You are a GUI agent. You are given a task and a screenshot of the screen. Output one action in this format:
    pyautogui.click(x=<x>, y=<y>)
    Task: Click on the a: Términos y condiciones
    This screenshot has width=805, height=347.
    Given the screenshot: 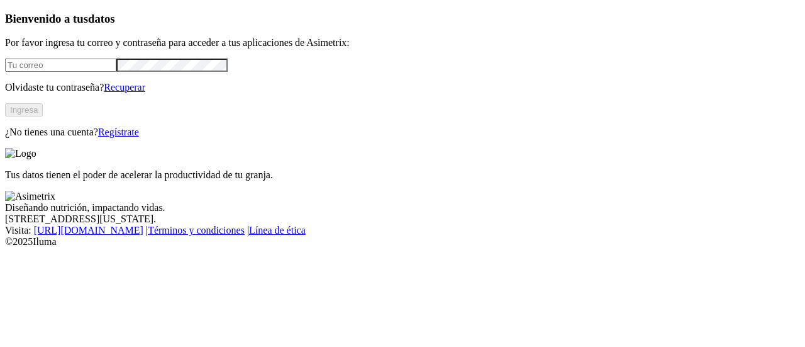 What is the action you would take?
    pyautogui.click(x=196, y=230)
    